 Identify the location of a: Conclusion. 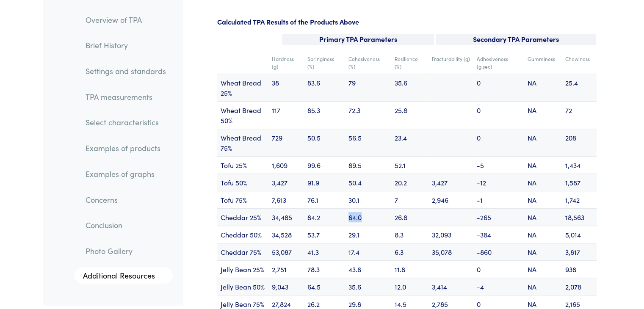
(126, 226).